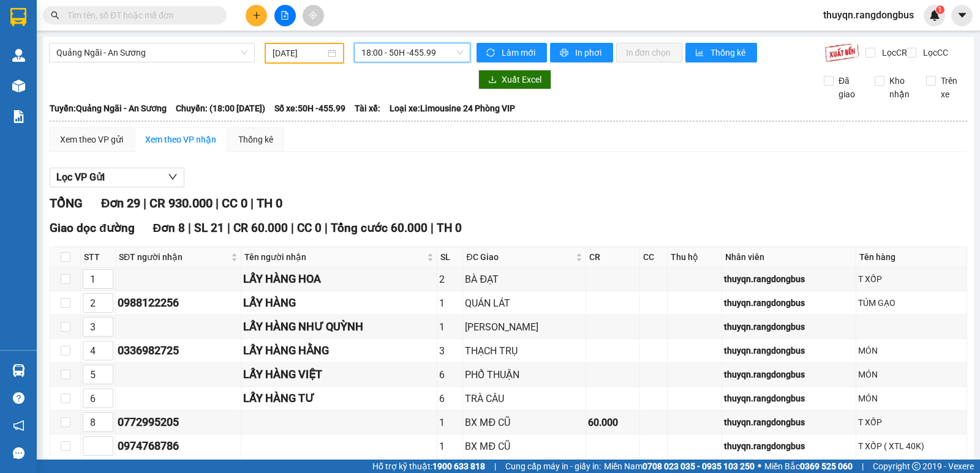 This screenshot has height=473, width=980. I want to click on div: LẤY HÀNG, so click(339, 303).